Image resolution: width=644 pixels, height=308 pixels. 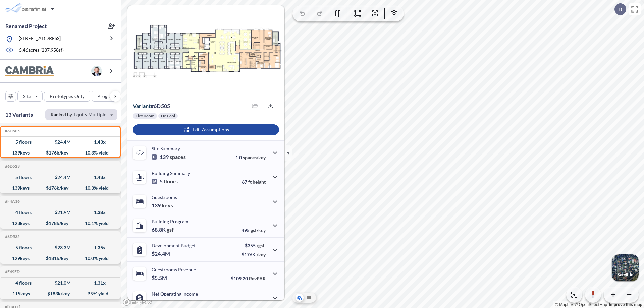 What do you see at coordinates (110, 96) in the screenshot?
I see `button: Program` at bounding box center [110, 96].